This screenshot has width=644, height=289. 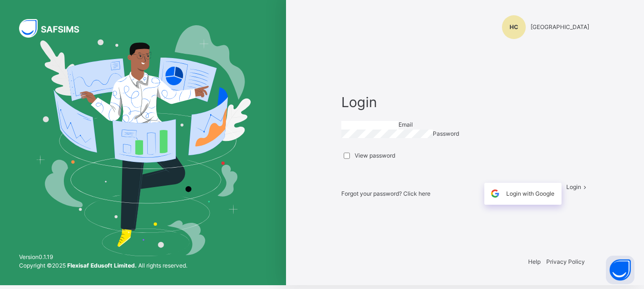 I want to click on span: Click here, so click(x=417, y=194).